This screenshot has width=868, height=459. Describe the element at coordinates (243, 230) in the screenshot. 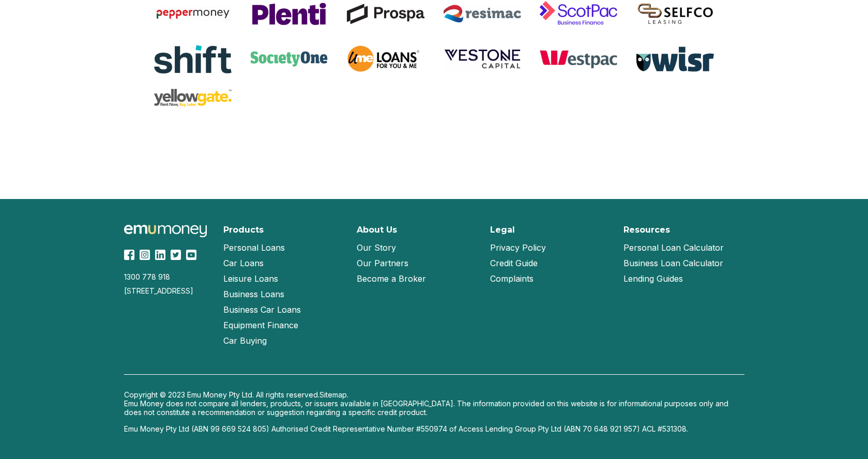

I see `h2: Products` at that location.